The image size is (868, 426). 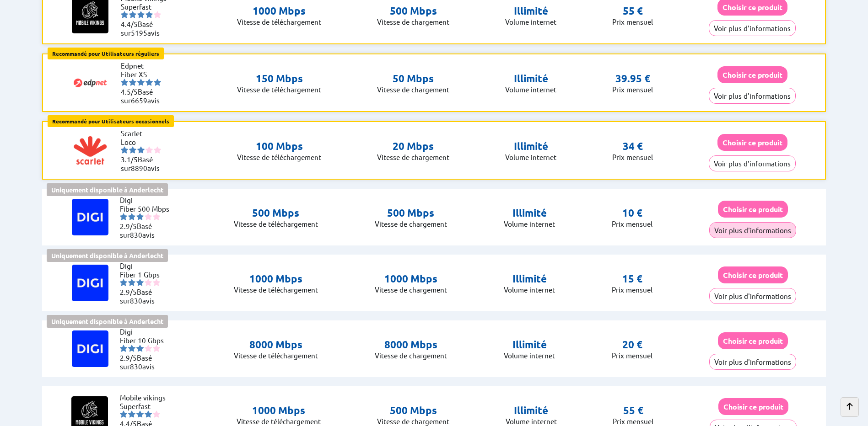 I want to click on li: Mobile vikings, so click(x=147, y=397).